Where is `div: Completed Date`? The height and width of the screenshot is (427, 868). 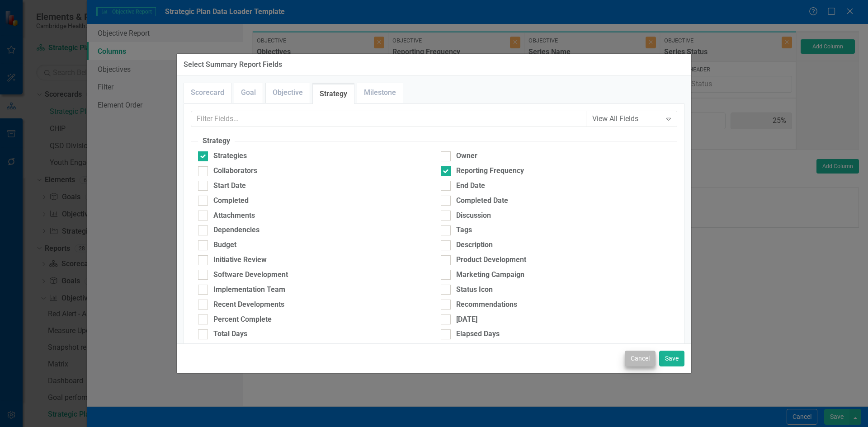 div: Completed Date is located at coordinates (482, 201).